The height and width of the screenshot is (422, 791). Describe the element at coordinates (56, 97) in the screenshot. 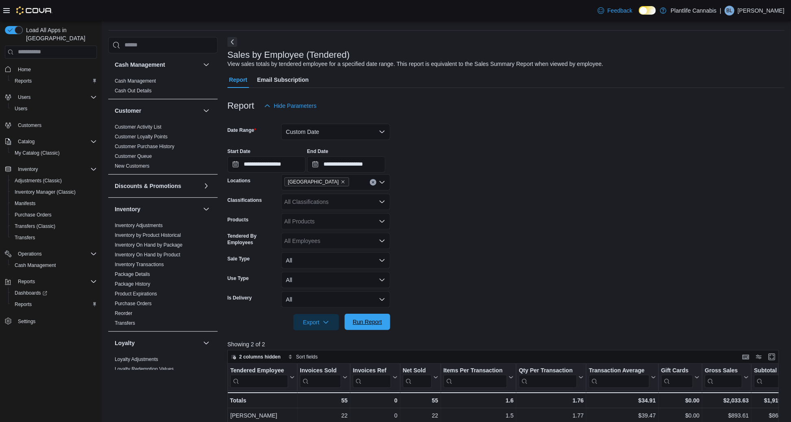

I see `span: Users` at that location.